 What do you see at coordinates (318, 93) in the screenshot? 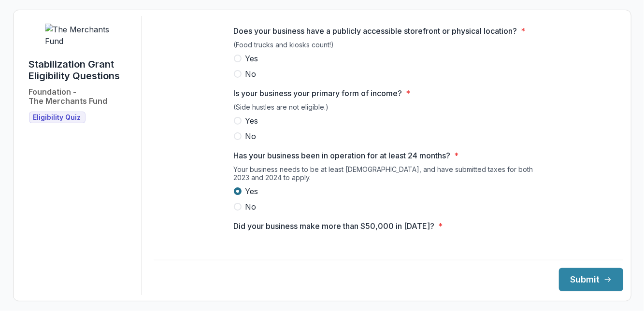
I see `p: Is your business your primary form of income?` at bounding box center [318, 93].